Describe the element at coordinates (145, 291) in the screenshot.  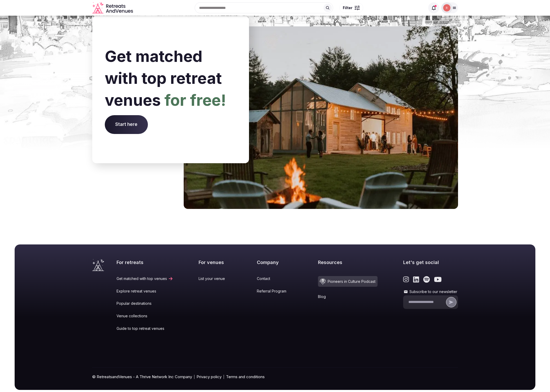
I see `a: Explore retreat venues` at that location.